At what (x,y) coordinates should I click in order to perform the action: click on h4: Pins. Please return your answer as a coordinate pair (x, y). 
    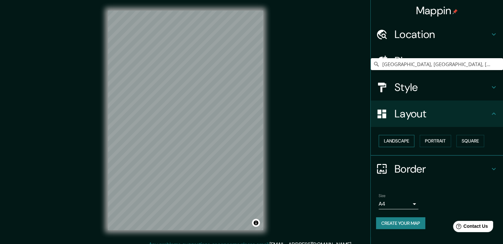
    Looking at the image, I should click on (442, 61).